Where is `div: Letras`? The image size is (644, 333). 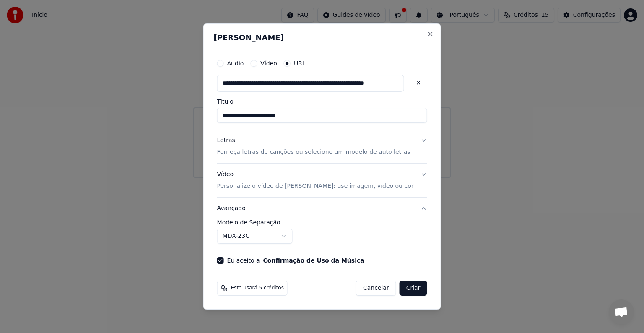 div: Letras is located at coordinates (226, 140).